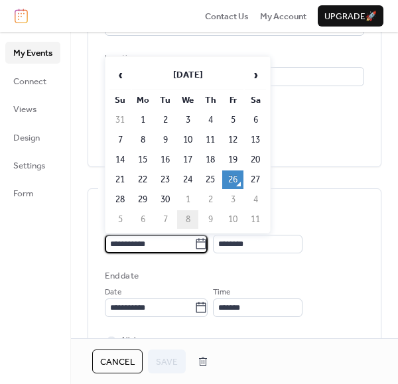 Image resolution: width=398 pixels, height=384 pixels. I want to click on span: All day, so click(132, 340).